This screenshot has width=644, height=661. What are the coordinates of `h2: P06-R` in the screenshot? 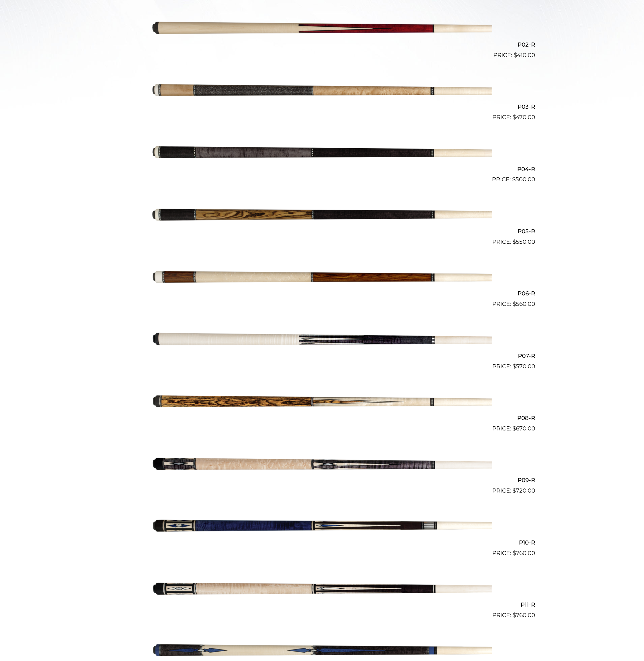 It's located at (322, 293).